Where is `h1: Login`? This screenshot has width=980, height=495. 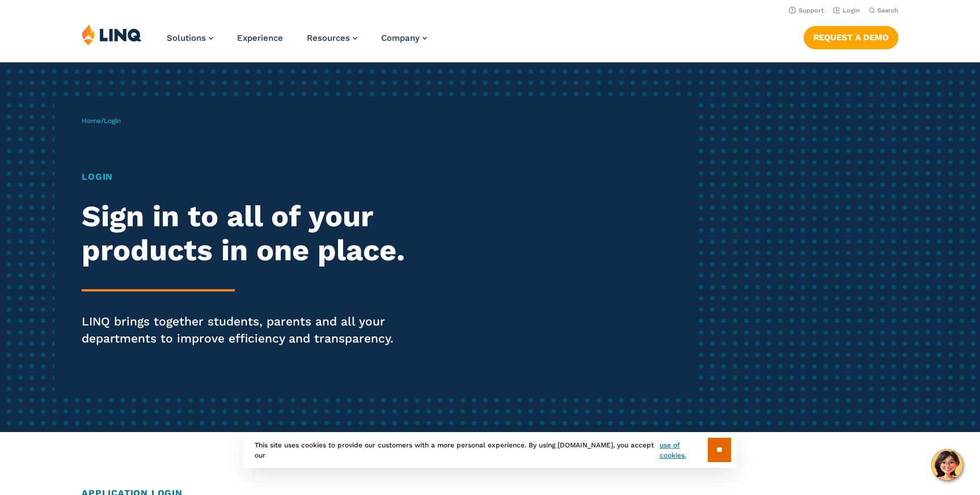
h1: Login is located at coordinates (270, 177).